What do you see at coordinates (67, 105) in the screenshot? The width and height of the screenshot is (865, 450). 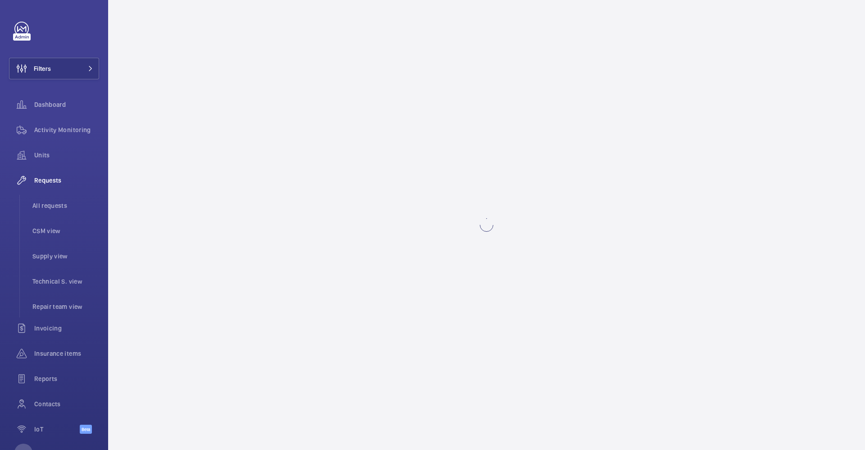 I see `span: Dashboard` at bounding box center [67, 105].